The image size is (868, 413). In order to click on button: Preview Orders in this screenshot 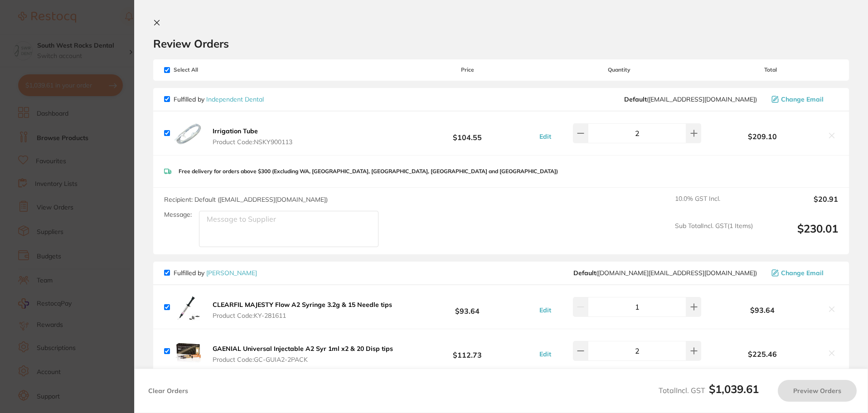, I will do `click(818, 390)`.